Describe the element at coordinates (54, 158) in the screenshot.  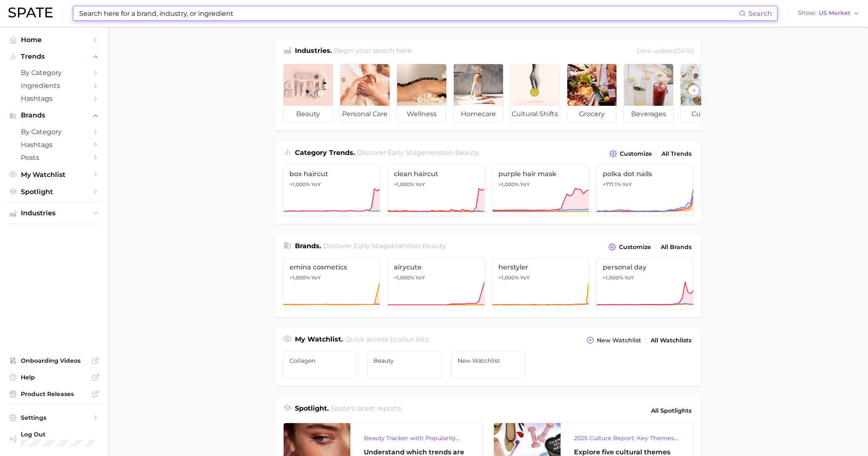
I see `a: Posts` at that location.